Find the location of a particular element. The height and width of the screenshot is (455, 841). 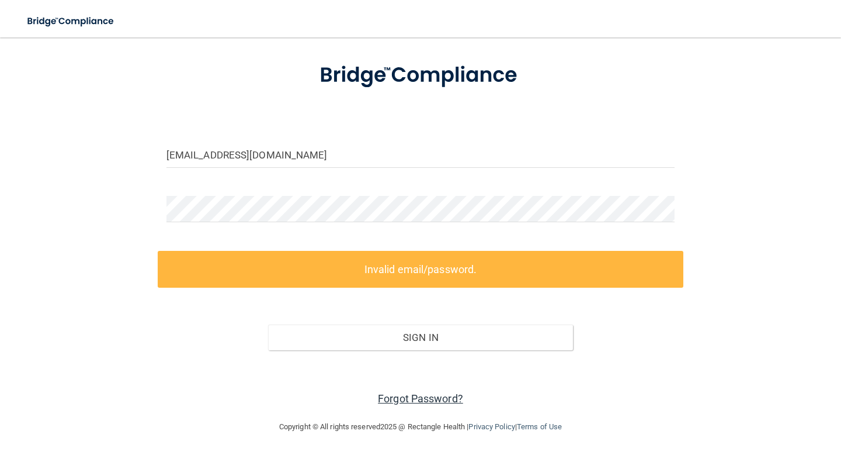

a: Forgot Password? is located at coordinates (421, 398).